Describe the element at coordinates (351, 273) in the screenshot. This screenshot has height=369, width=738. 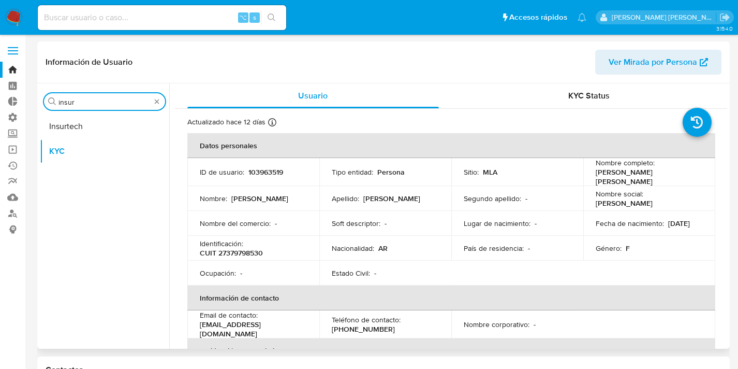
I see `p: Estado Civil :` at that location.